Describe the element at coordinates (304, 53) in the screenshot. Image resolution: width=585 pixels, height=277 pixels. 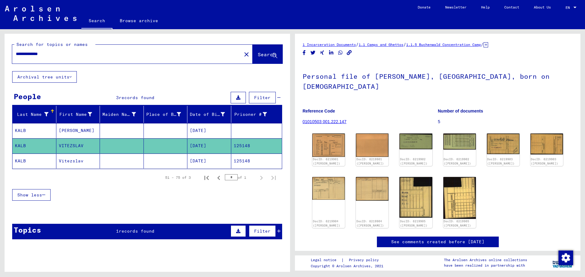
I see `button: Share on Facebook` at that location.